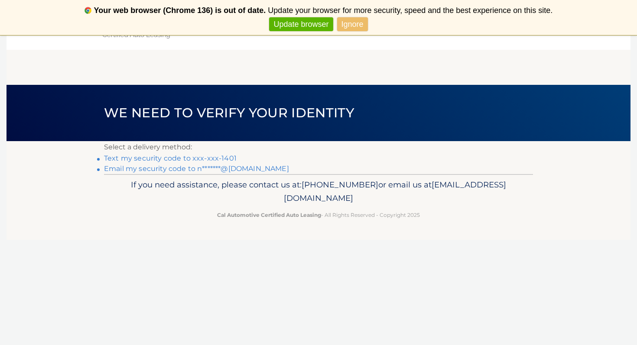  I want to click on p: Select a delivery method:, so click(318, 147).